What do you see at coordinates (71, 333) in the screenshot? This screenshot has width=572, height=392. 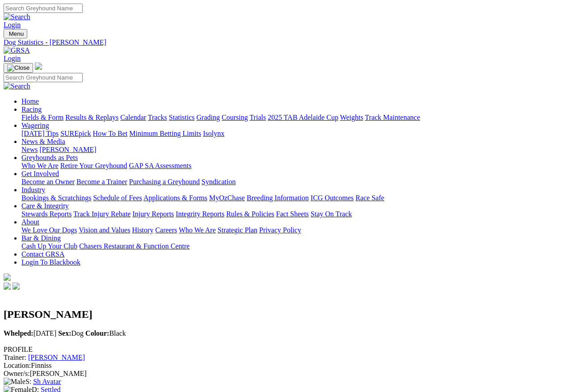 I see `span: Dog` at bounding box center [71, 333].